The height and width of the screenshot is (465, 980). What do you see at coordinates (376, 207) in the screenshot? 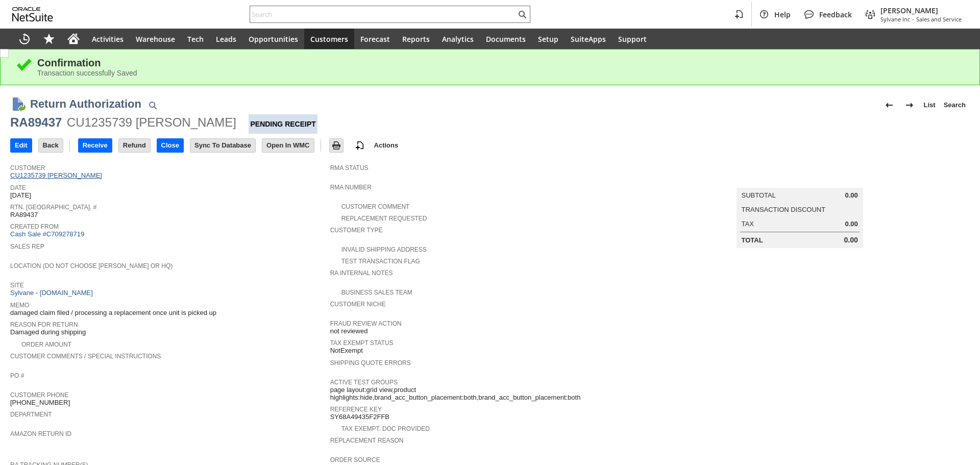
I see `a: Customer Comment` at bounding box center [376, 207].